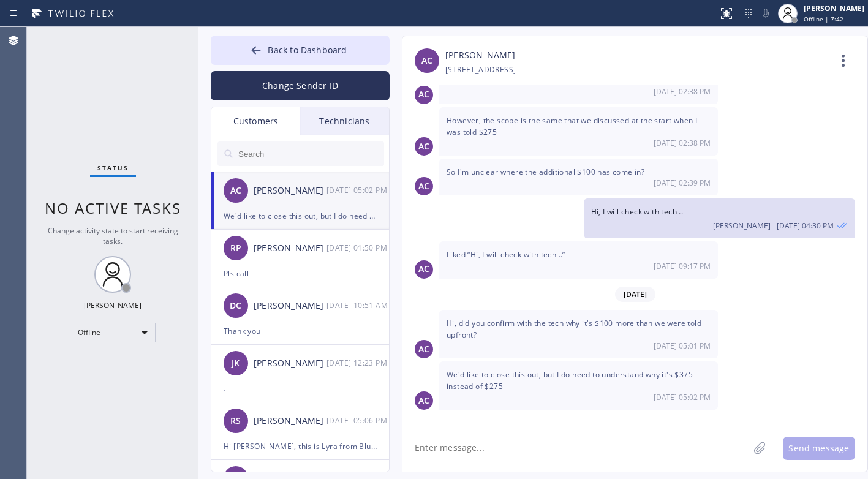 The width and height of the screenshot is (868, 479). I want to click on span: Status, so click(113, 167).